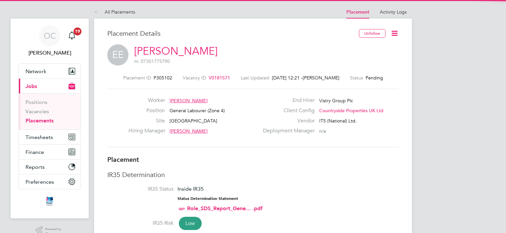 This screenshot has width=506, height=233. Describe the element at coordinates (39, 137) in the screenshot. I see `span: Timesheets` at that location.